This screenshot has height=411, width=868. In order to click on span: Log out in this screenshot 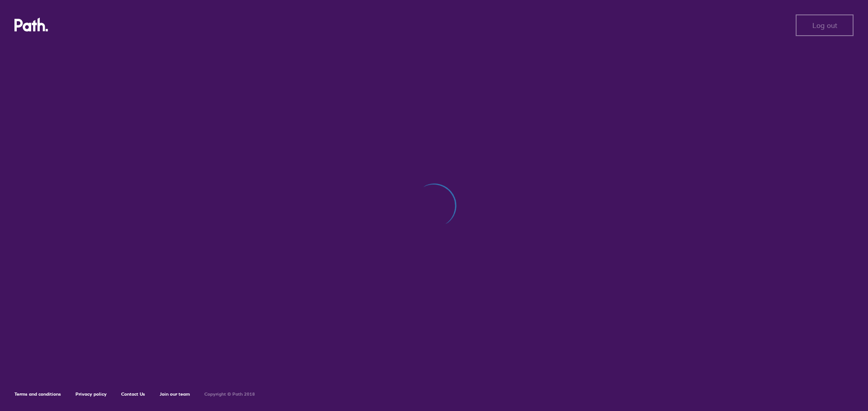, I will do `click(824, 26)`.